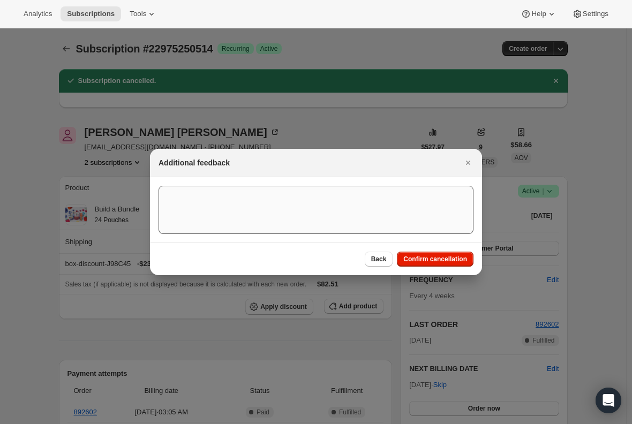 The image size is (632, 424). Describe the element at coordinates (37, 14) in the screenshot. I see `span: Analytics` at that location.